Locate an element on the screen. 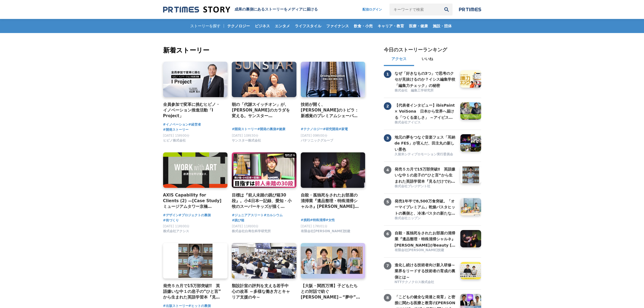 This screenshot has width=644, height=308. span: #カルシウム is located at coordinates (273, 215).